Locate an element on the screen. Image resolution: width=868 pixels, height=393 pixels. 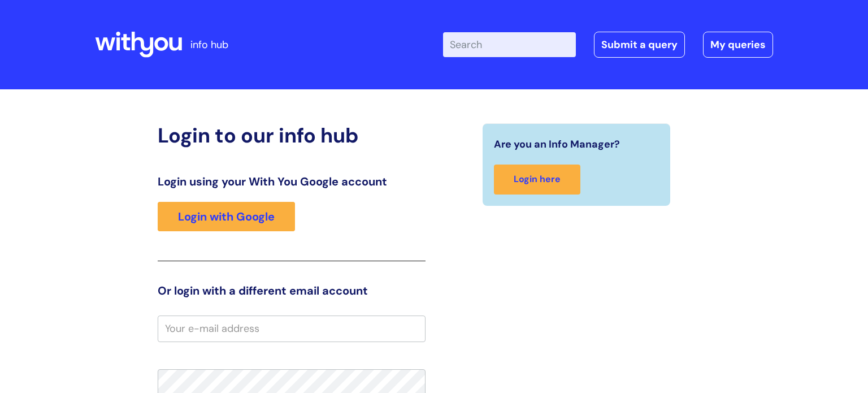
h3: Login using your With You Google account is located at coordinates (292, 181).